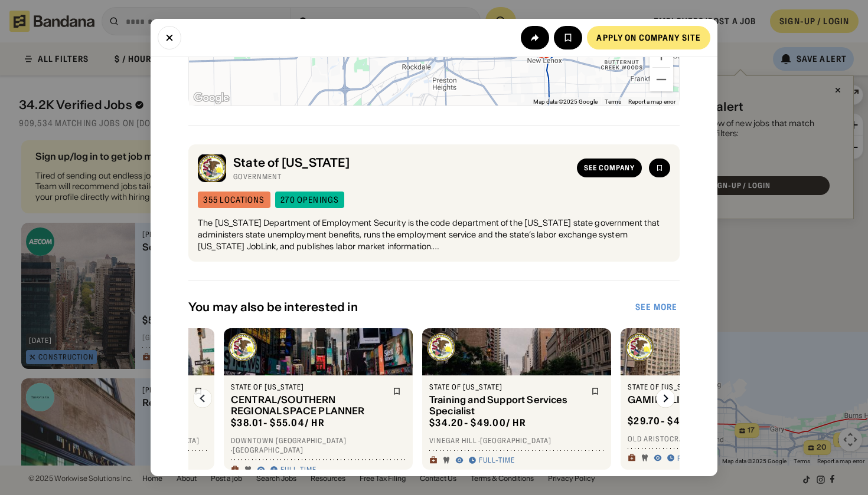  What do you see at coordinates (661, 80) in the screenshot?
I see `button: Zoom out` at bounding box center [661, 80].